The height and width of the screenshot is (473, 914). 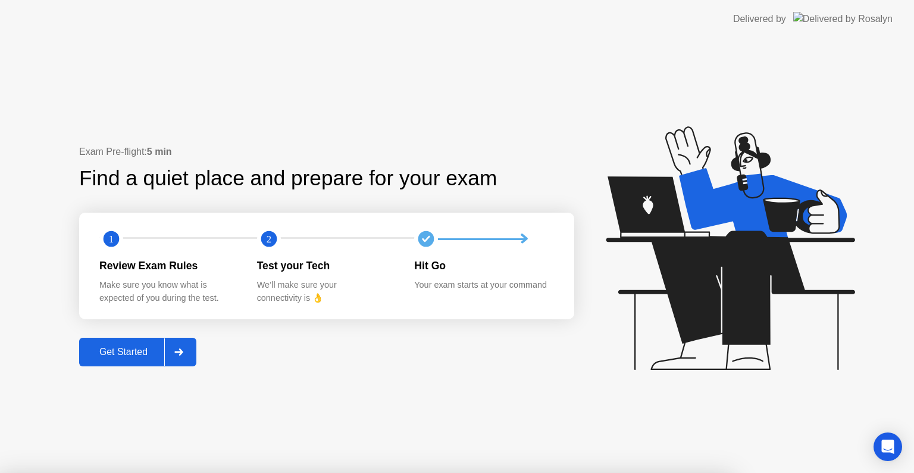 I want to click on div: Hit Go, so click(x=483, y=266).